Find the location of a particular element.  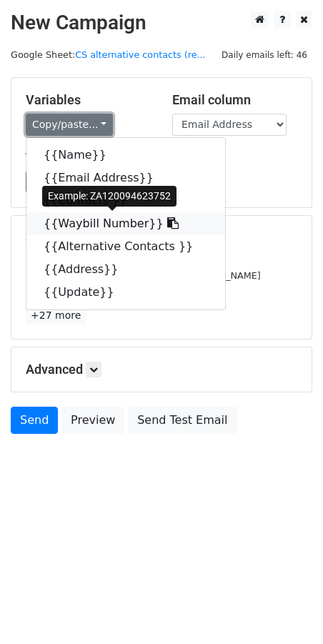

a: Preview is located at coordinates (93, 420).